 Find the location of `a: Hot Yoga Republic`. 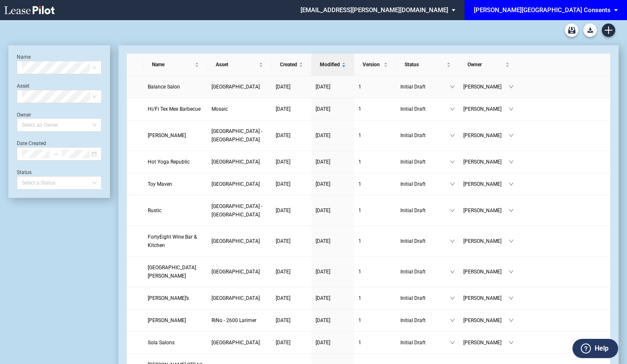

a: Hot Yoga Republic is located at coordinates (175, 162).